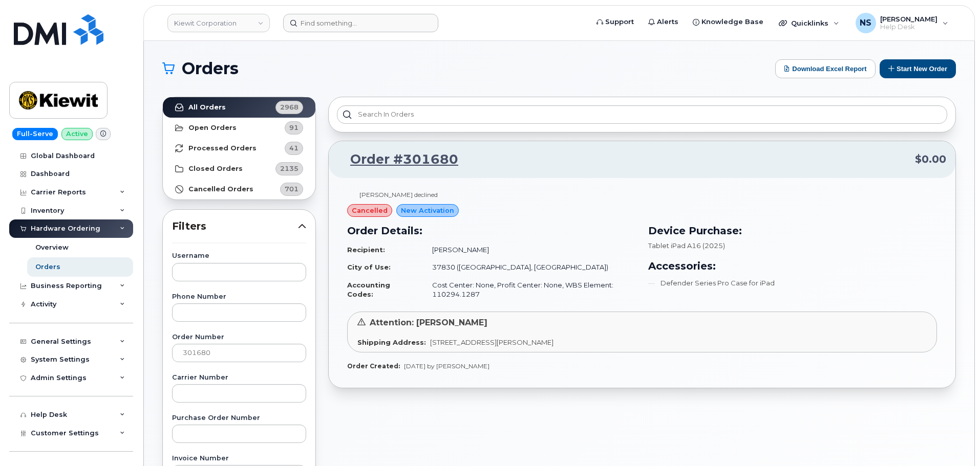 Image resolution: width=980 pixels, height=466 pixels. I want to click on label: Phone Number, so click(239, 297).